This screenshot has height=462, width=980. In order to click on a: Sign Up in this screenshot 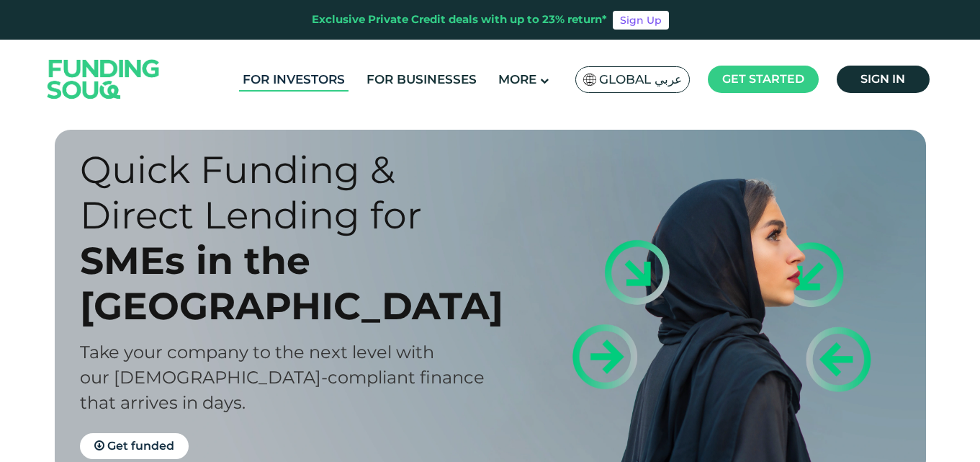, I will do `click(641, 20)`.